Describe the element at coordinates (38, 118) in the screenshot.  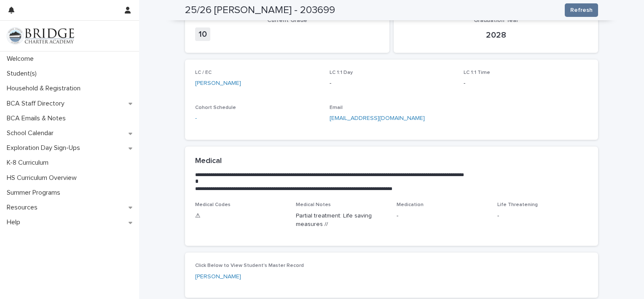
I see `p: BCA Emails & Notes` at that location.